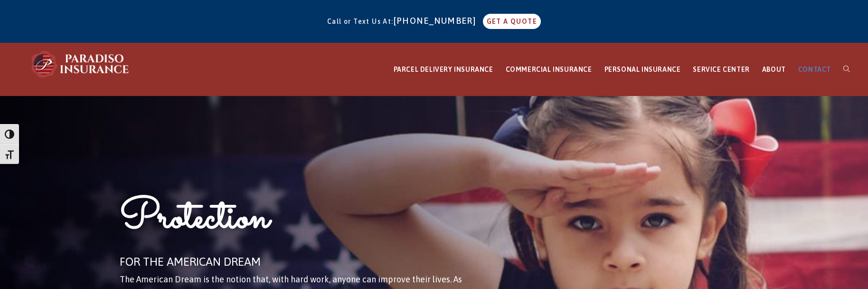 The width and height of the screenshot is (868, 289). Describe the element at coordinates (361, 21) in the screenshot. I see `span: Call or Text Us At:` at that location.